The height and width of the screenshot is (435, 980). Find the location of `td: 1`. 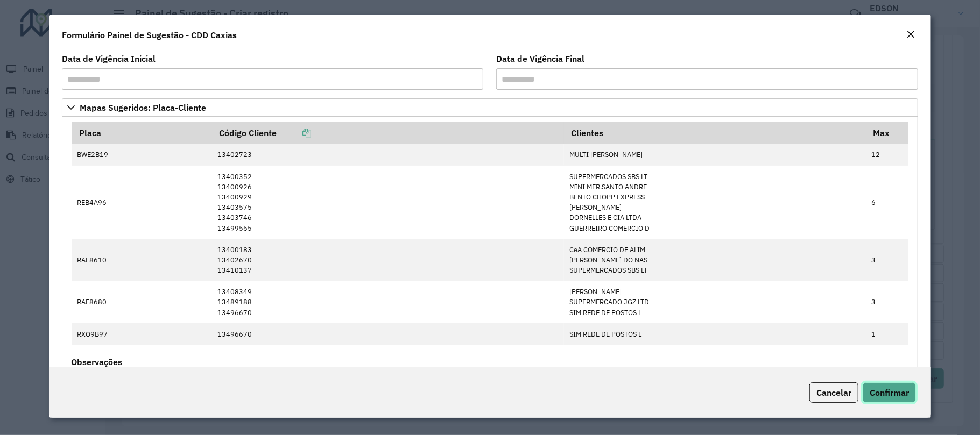

td: 1 is located at coordinates (887, 334).